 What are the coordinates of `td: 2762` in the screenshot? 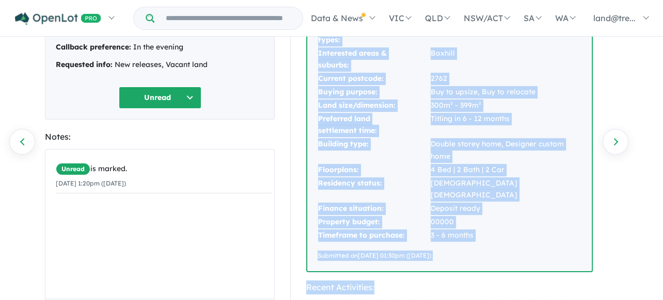 It's located at (505, 79).